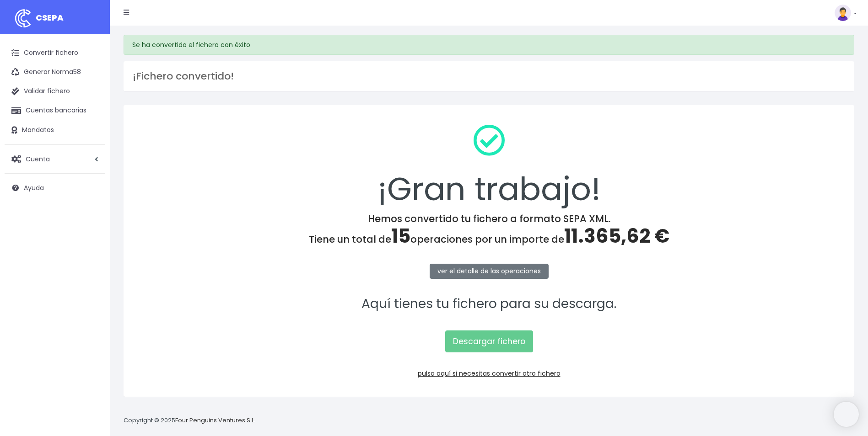 This screenshot has height=436, width=868. What do you see at coordinates (489, 342) in the screenshot?
I see `a: Descargar fichero` at bounding box center [489, 342].